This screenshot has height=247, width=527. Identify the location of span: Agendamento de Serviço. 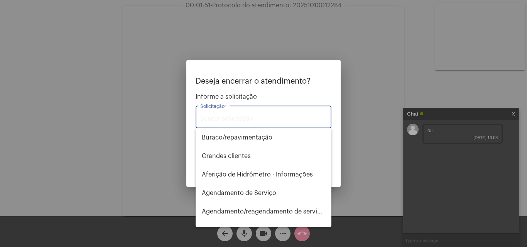
(263, 193).